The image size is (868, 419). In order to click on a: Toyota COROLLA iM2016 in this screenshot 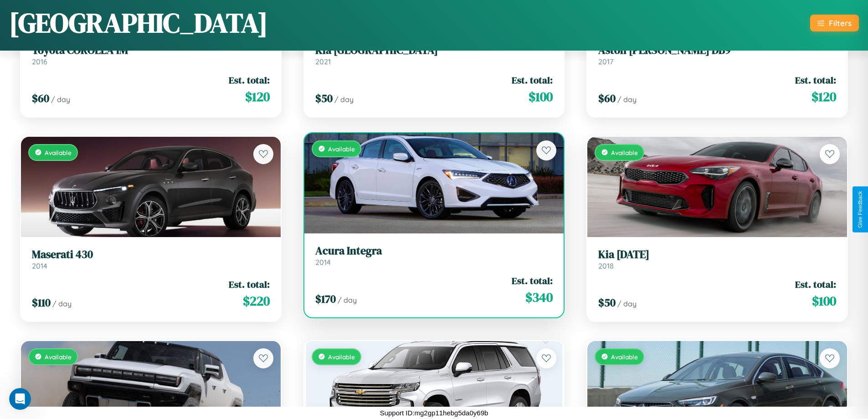, I will do `click(151, 55)`.